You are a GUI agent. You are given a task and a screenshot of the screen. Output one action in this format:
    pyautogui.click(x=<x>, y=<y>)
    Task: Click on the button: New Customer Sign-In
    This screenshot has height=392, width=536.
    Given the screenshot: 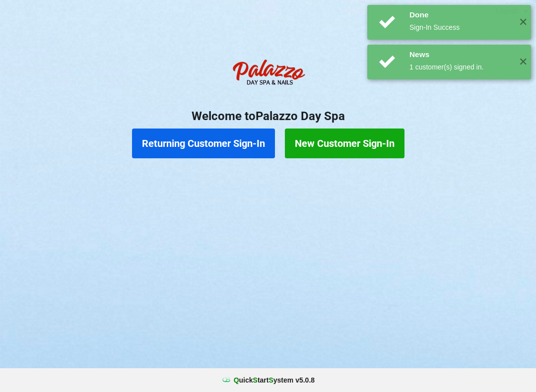 What is the action you would take?
    pyautogui.click(x=344, y=144)
    